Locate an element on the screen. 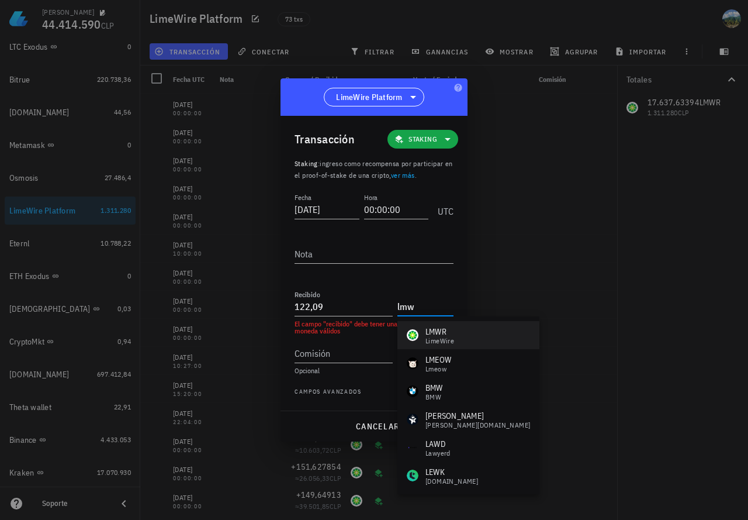  span: ingreso como recompensa por participar en el proof-of-stake de una cripto, . is located at coordinates (374, 169).